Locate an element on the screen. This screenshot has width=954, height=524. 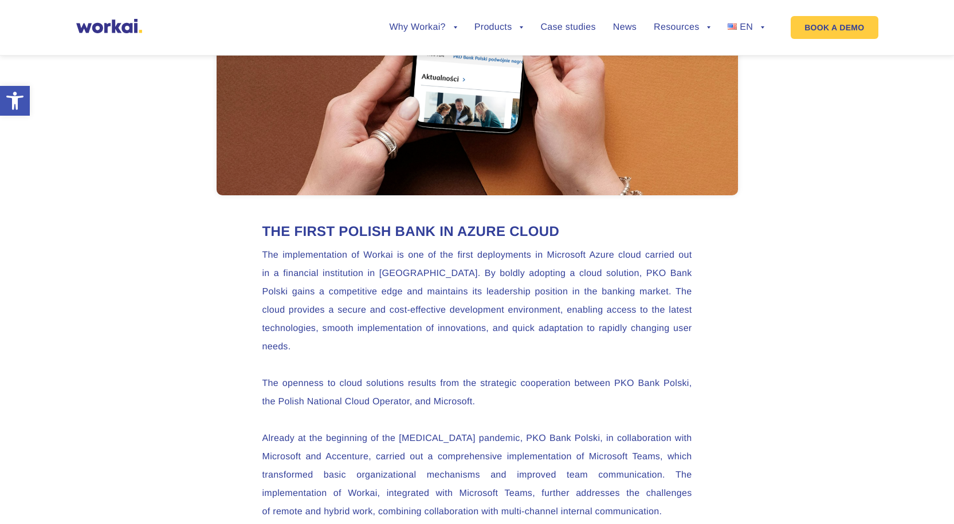
p: The implementation of Workai is one of the first deployments in Microsoft Azure cloud carried out... is located at coordinates (477, 301).